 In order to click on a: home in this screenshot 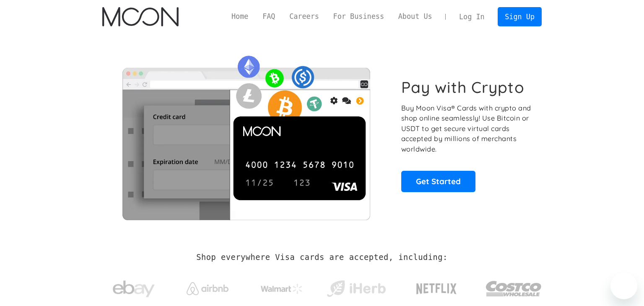, I will do `click(140, 17)`.